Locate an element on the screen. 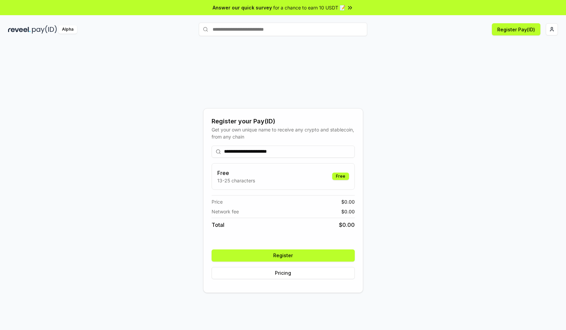  div: Alpha is located at coordinates (68, 29).